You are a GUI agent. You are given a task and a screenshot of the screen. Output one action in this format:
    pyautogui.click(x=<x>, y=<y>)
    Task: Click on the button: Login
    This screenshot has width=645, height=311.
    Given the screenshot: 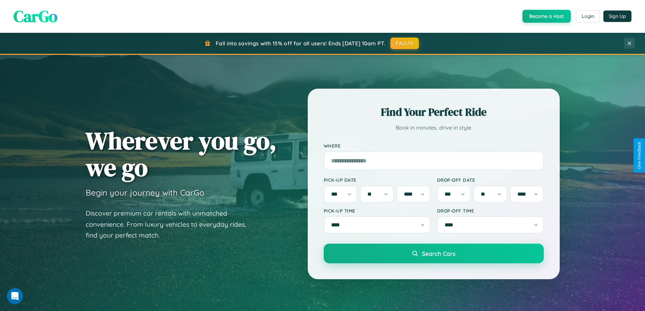 What is the action you would take?
    pyautogui.click(x=588, y=16)
    